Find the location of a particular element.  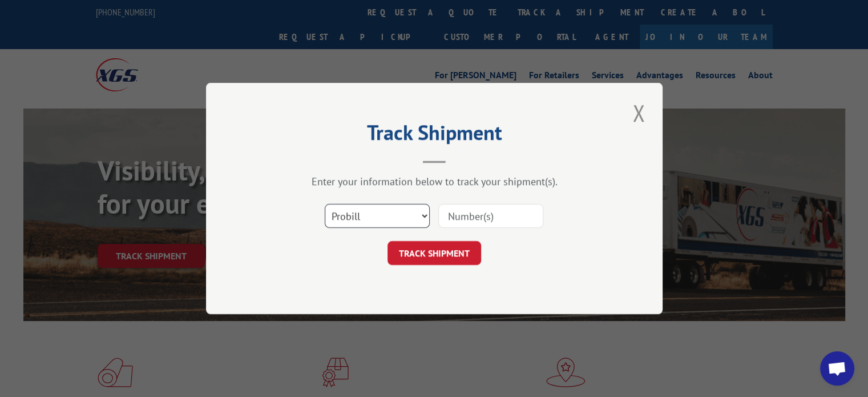

button: TRACK SHIPMENT is located at coordinates (434, 253).